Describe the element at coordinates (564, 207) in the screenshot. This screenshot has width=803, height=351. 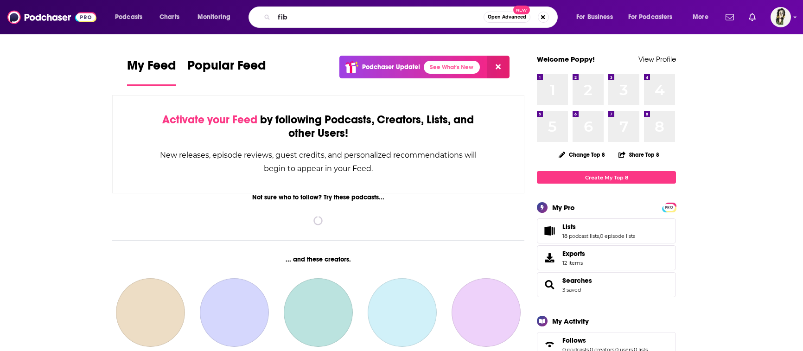
I see `div: My Pro` at that location.